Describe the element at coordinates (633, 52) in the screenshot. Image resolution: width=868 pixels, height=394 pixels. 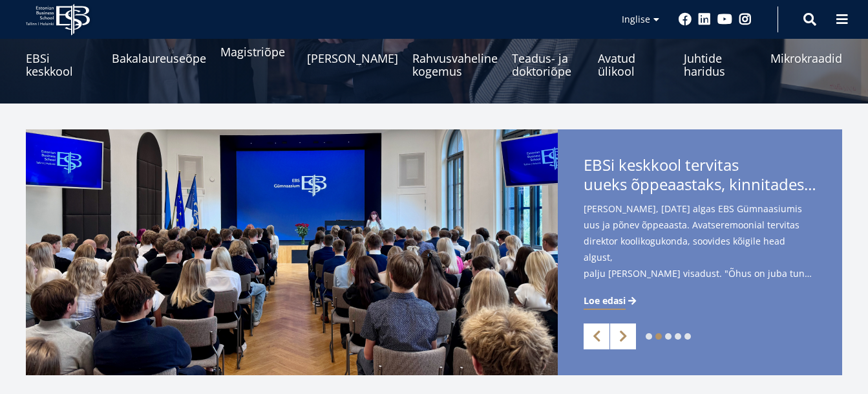
I see `a: Avatud ülikool` at that location.